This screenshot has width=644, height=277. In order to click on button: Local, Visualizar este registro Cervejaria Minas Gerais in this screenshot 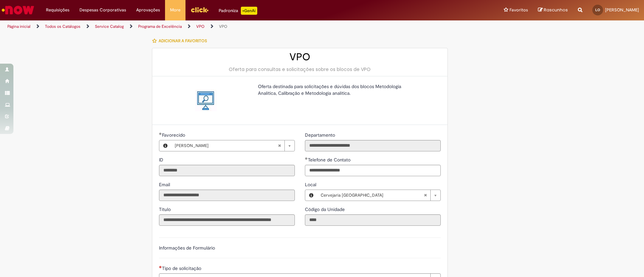, I will do `click(311, 195)`.